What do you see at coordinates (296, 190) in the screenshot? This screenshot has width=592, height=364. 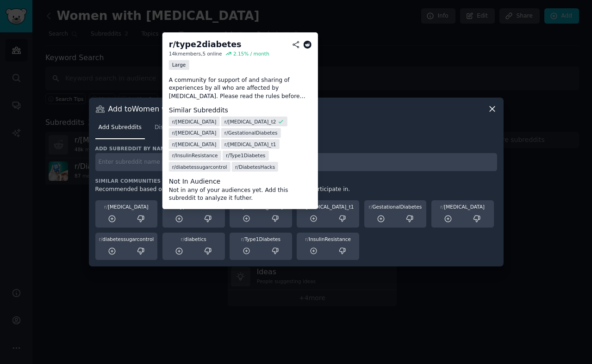 I see `div: Recommended based on communities that members of your audience also participate in.` at bounding box center [296, 190].